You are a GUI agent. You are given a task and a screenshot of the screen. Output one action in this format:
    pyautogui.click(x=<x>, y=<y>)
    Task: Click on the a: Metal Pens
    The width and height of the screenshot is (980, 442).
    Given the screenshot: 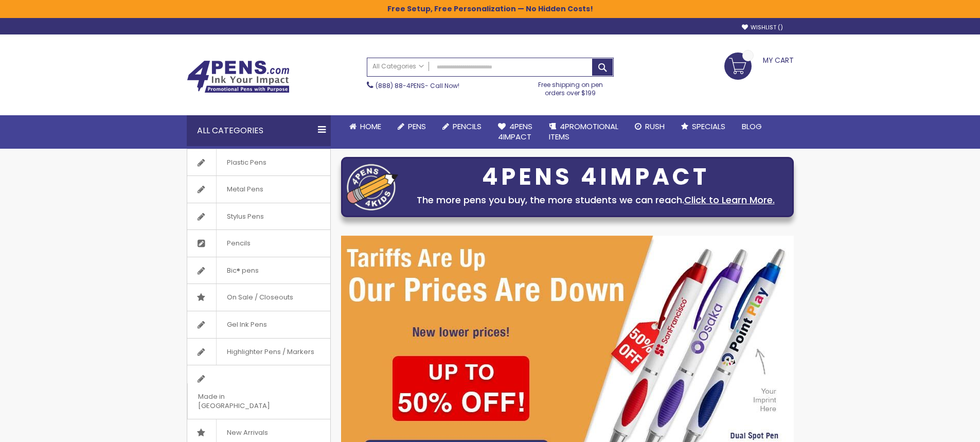 What is the action you would take?
    pyautogui.click(x=259, y=189)
    